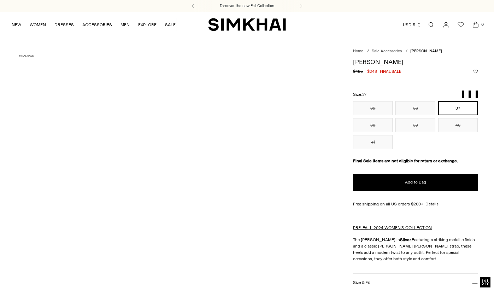  I want to click on button: Add to Bag, so click(415, 182).